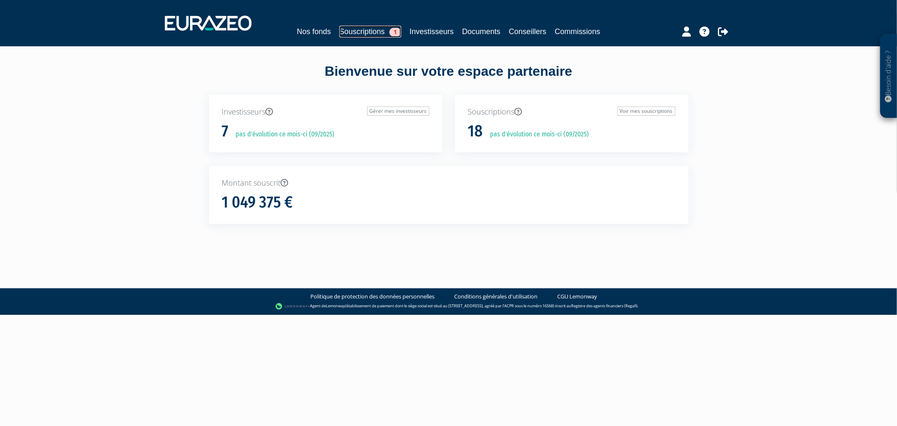 This screenshot has width=897, height=426. Describe the element at coordinates (398, 111) in the screenshot. I see `a: Gérer mes investisseurs` at that location.